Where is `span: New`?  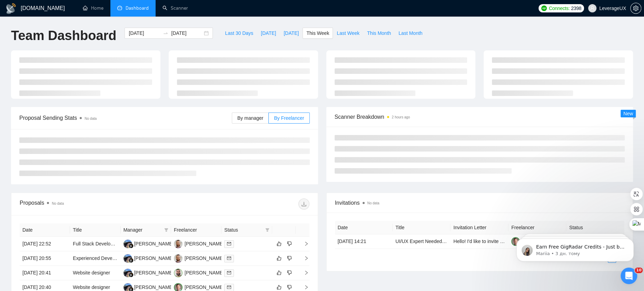 span: New is located at coordinates (629, 114).